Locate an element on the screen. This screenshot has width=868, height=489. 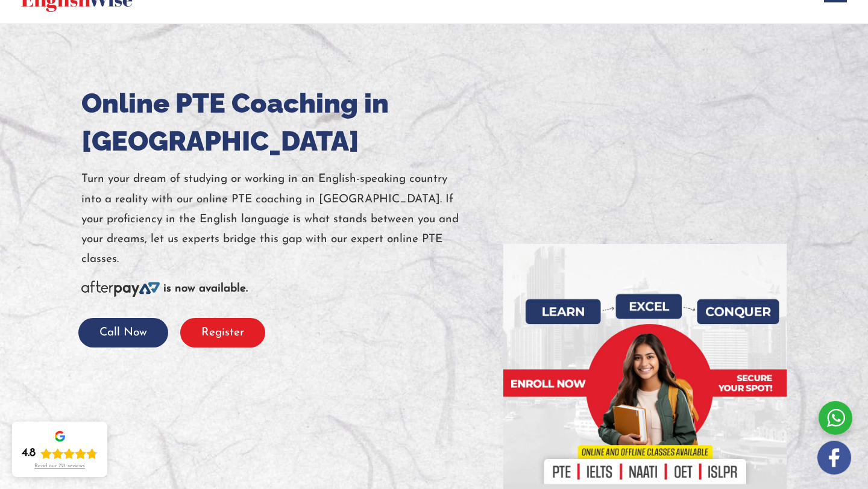
a: Register is located at coordinates (222, 333).